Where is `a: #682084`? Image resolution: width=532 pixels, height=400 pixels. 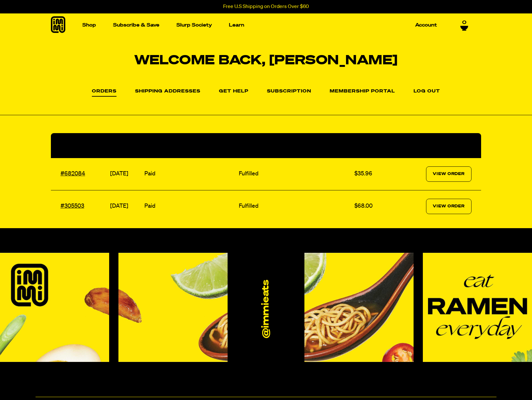
a: #682084 is located at coordinates (73, 174).